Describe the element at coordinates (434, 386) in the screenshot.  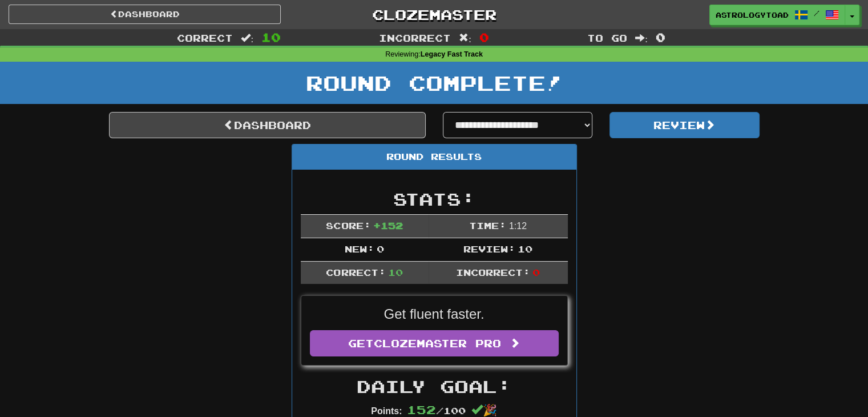
I see `h2: Daily Goal:` at that location.